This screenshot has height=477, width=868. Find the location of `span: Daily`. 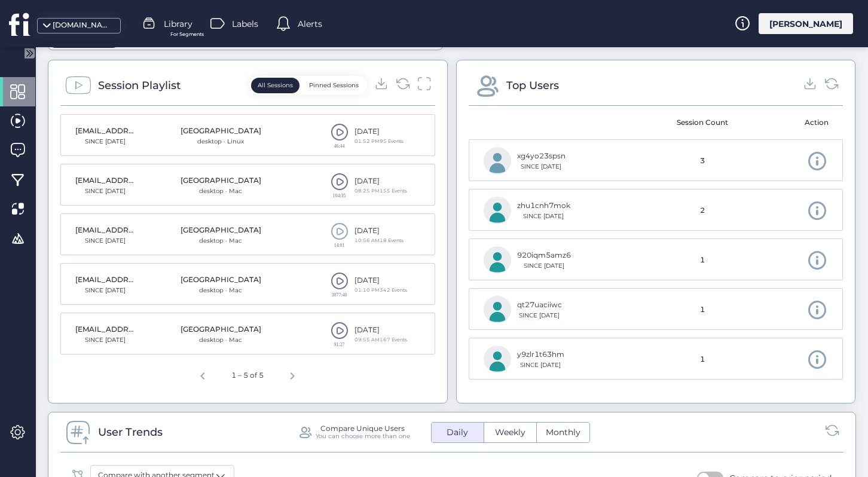

span: Daily is located at coordinates (457, 432).